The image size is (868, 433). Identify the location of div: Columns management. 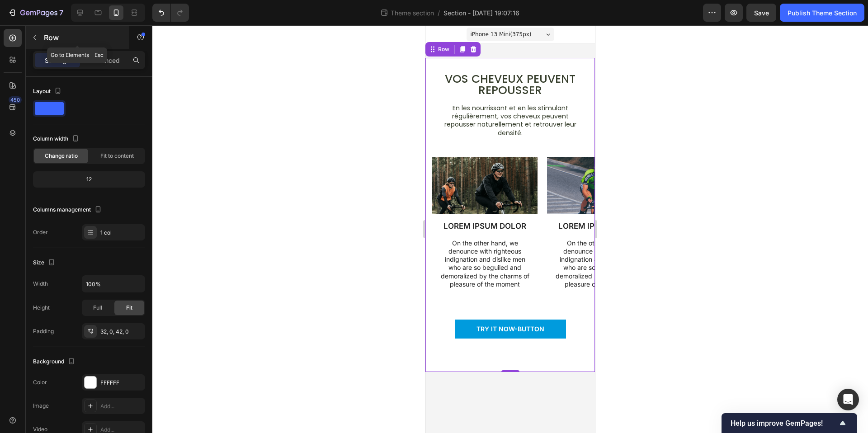
(68, 210).